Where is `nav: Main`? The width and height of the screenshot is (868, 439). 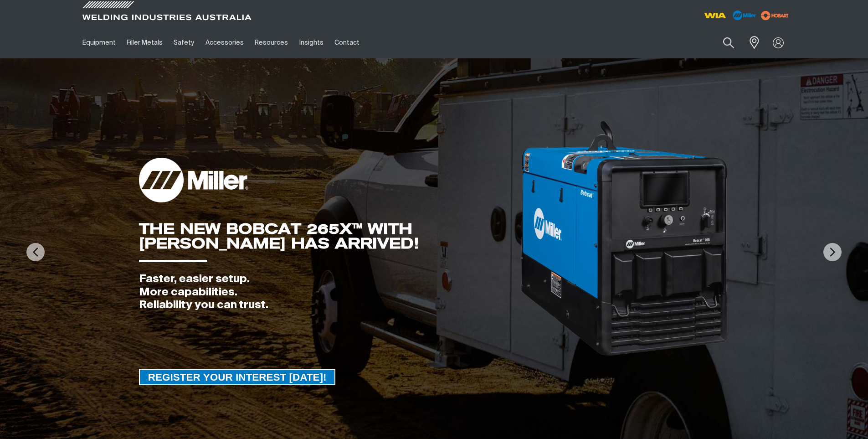
nav: Main is located at coordinates (345, 42).